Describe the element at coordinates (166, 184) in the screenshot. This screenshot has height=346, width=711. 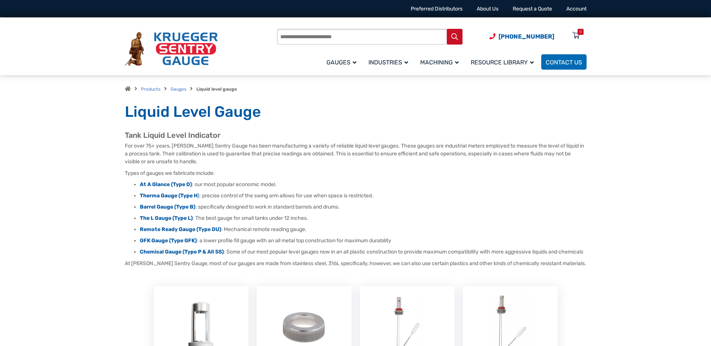
I see `strong: At A Glance (Type D)` at that location.